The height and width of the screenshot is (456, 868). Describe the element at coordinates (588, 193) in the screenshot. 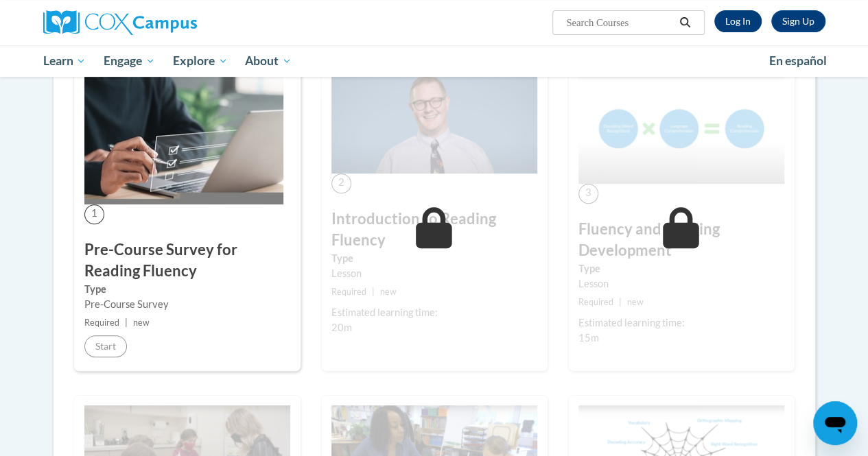

I see `span: 3` at that location.